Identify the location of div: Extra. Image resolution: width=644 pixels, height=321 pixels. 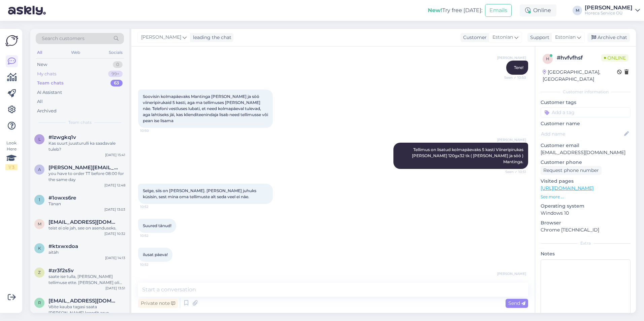
(585, 243).